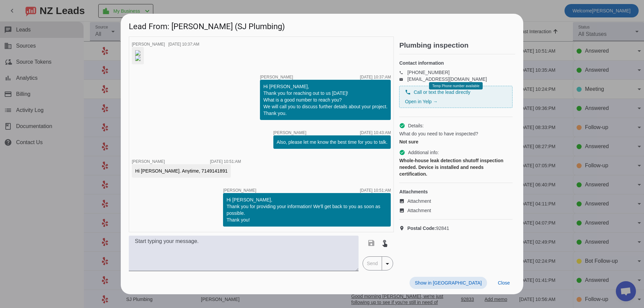  Describe the element at coordinates (428, 228) in the screenshot. I see `span: 92841` at that location.